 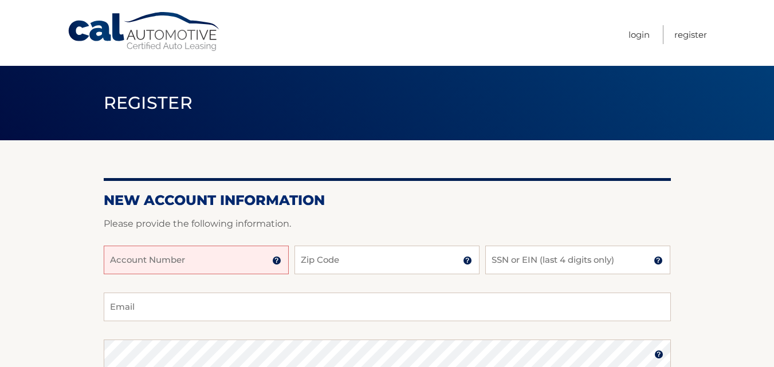 I want to click on input: Account Number, so click(x=196, y=260).